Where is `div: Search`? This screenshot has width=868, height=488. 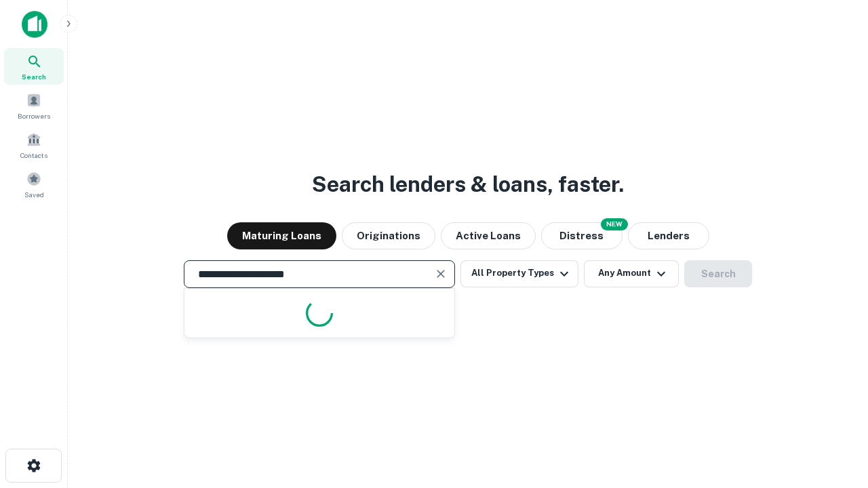 div: Search is located at coordinates (34, 67).